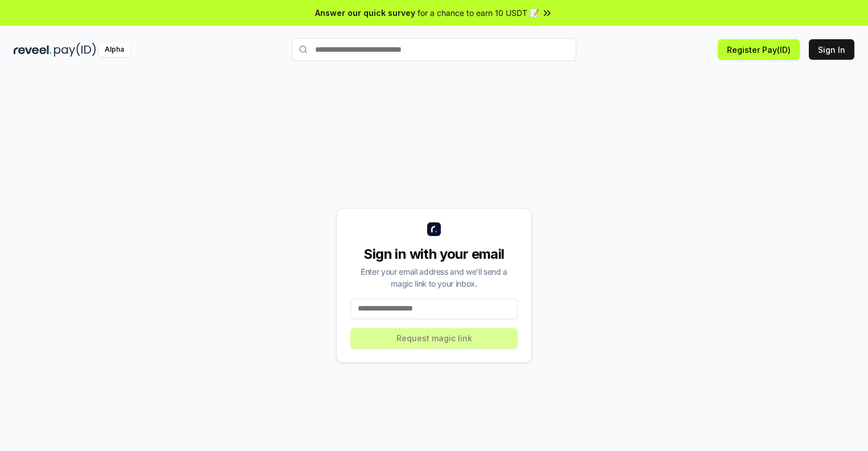  What do you see at coordinates (33, 50) in the screenshot?
I see `img: reveel_dark` at bounding box center [33, 50].